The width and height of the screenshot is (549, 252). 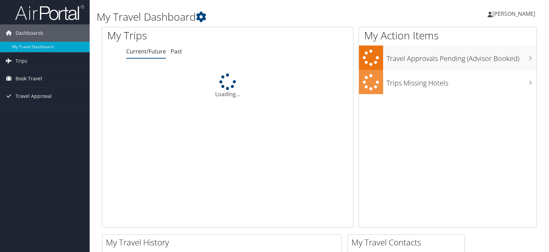 What do you see at coordinates (461, 81) in the screenshot?
I see `h3: Trips Missing Hotels` at bounding box center [461, 81].